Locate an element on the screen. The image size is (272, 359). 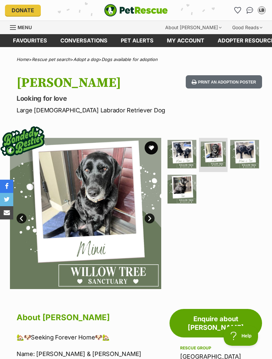
a: Menu is located at coordinates (23, 27).